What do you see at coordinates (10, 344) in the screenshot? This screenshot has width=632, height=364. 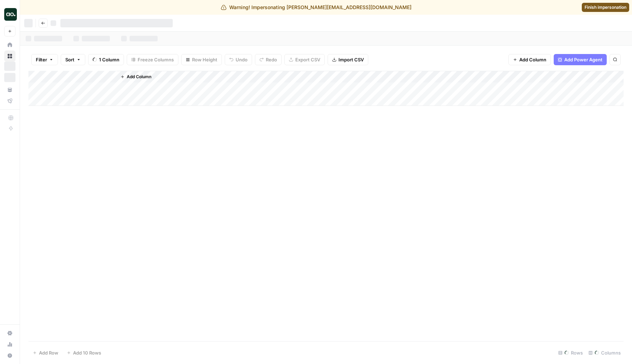 I see `a: Usage` at bounding box center [10, 344].